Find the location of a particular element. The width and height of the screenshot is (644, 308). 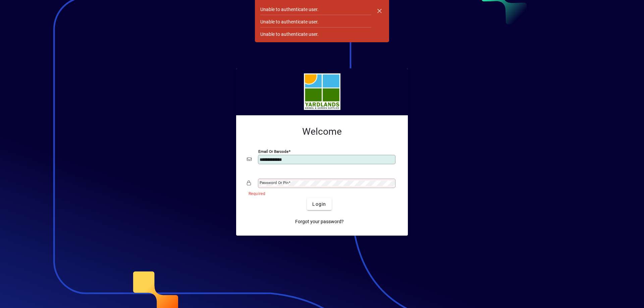

span: Forgot your password? is located at coordinates (320, 221).